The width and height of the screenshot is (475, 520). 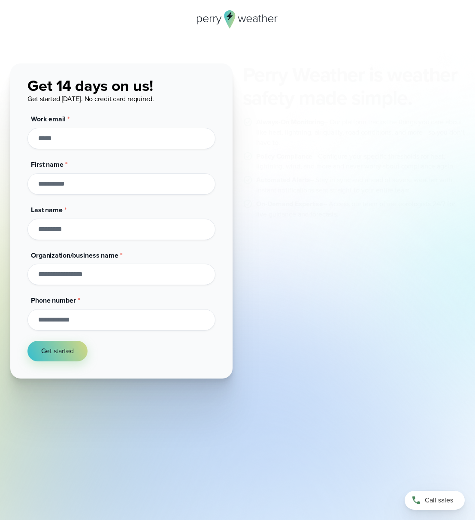 What do you see at coordinates (53, 300) in the screenshot?
I see `span: Phone number` at bounding box center [53, 300].